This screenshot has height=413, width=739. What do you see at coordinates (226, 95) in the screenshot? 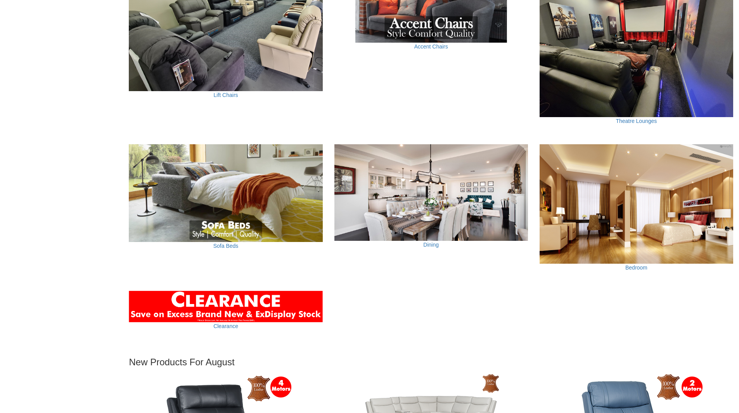
I see `a: Lift Chairs` at bounding box center [226, 95].